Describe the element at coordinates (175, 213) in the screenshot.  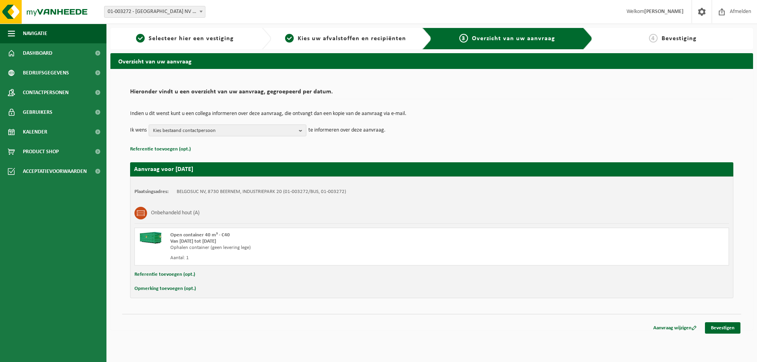
I see `h3: Onbehandeld hout (A)` at that location.